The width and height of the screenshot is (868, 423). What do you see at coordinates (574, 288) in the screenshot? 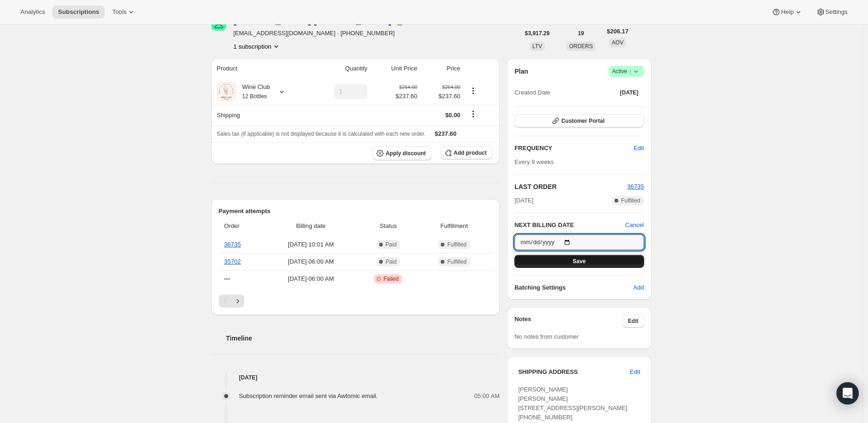
I see `h6: Batching Settings` at bounding box center [574, 288].